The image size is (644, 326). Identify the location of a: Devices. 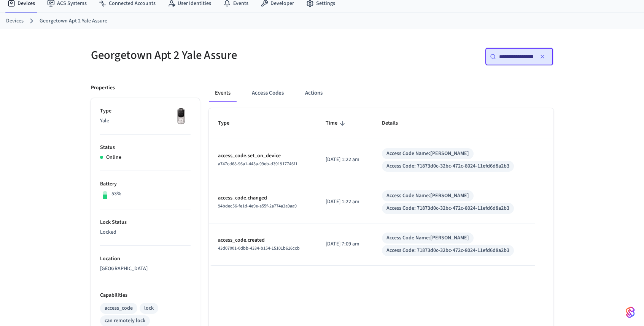
(15, 21).